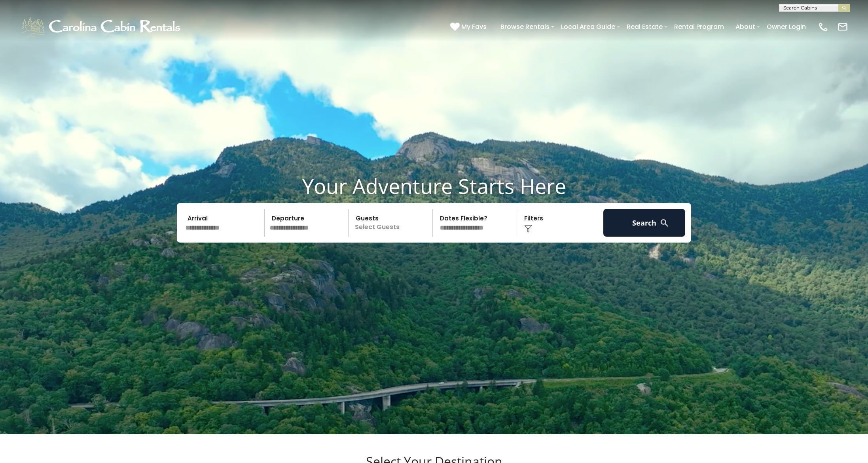  I want to click on span: My Favs, so click(474, 26).